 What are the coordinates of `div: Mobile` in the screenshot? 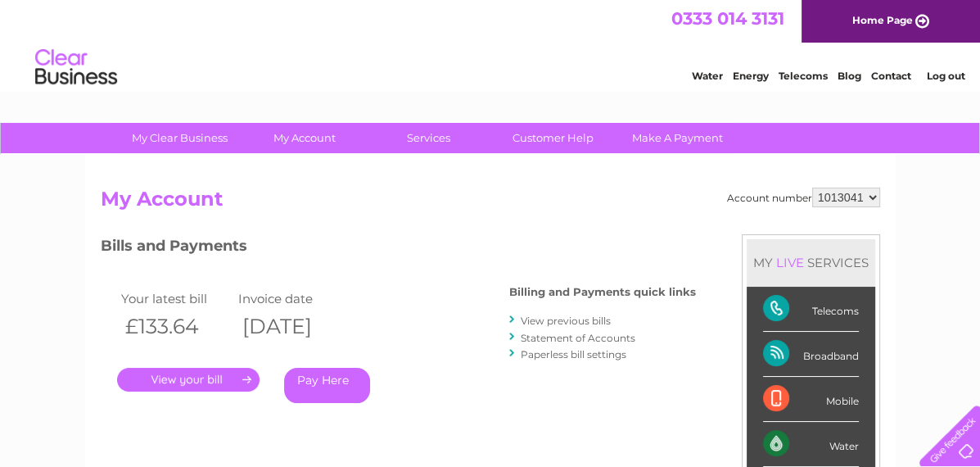 It's located at (810, 399).